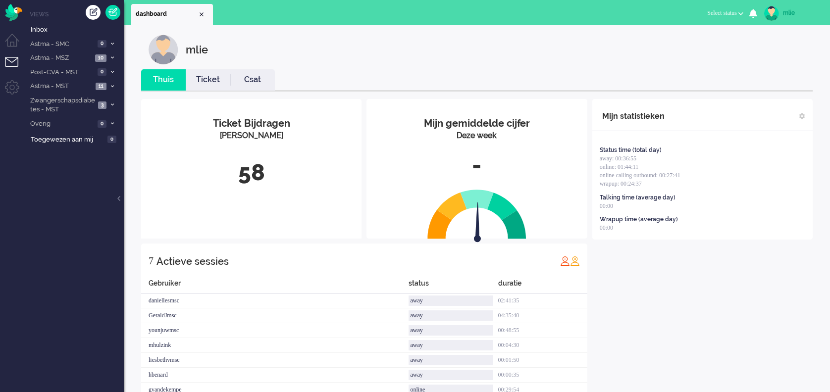 The width and height of the screenshot is (830, 392). What do you see at coordinates (543, 346) in the screenshot?
I see `div: 00:04:30` at bounding box center [543, 346].